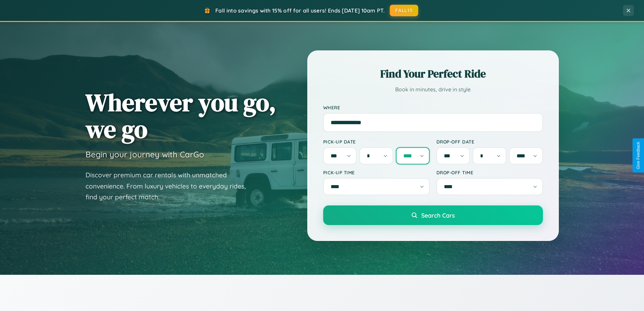  I want to click on p: Discover premium car rentals with unmatched convenience. From luxury vehicles to everyday rides, ..., so click(170, 187).